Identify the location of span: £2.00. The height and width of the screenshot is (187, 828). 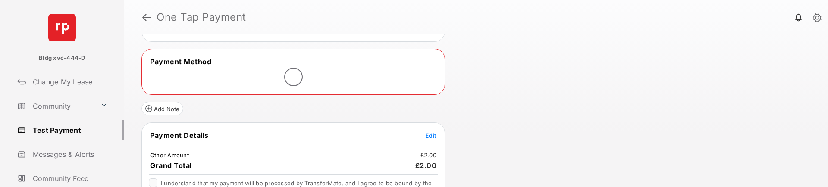
(426, 166).